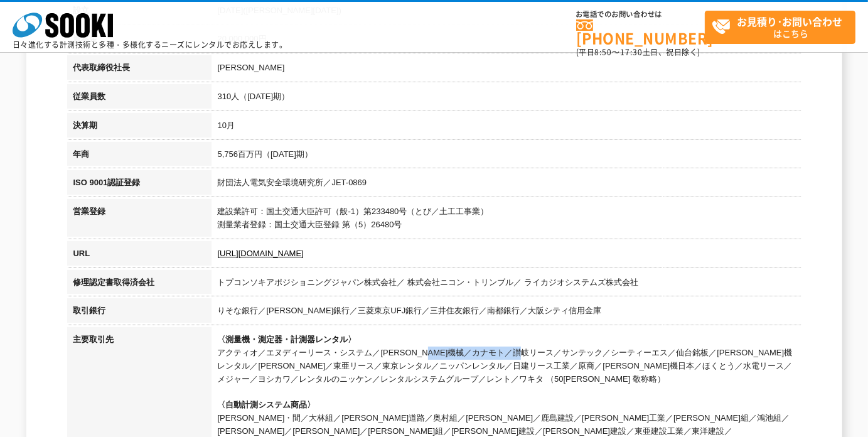 This screenshot has width=868, height=437. Describe the element at coordinates (784, 27) in the screenshot. I see `span: はこちら` at that location.